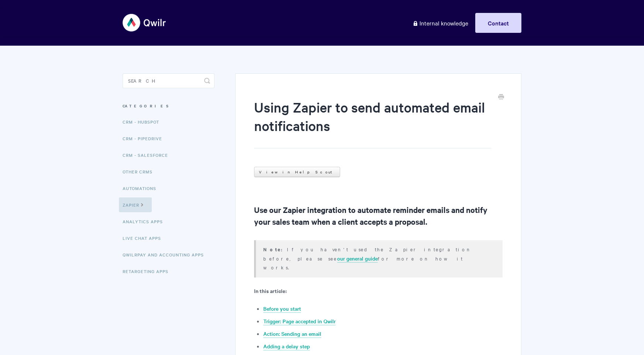 This screenshot has height=355, width=644. I want to click on a: Other CRMs, so click(141, 172).